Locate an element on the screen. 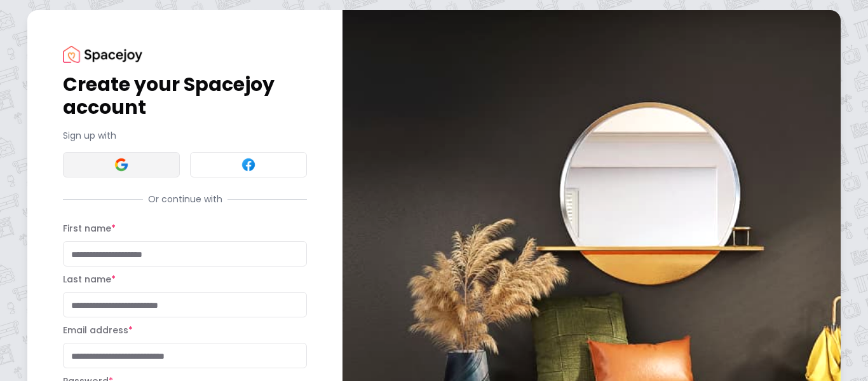 This screenshot has width=868, height=381. label: Email address is located at coordinates (98, 330).